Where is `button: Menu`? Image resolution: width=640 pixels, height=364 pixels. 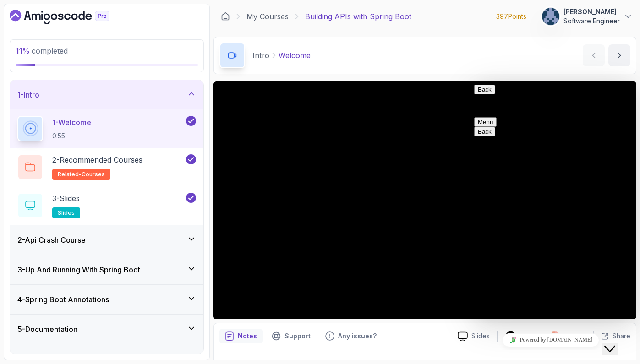 button: Menu is located at coordinates (15, 40).